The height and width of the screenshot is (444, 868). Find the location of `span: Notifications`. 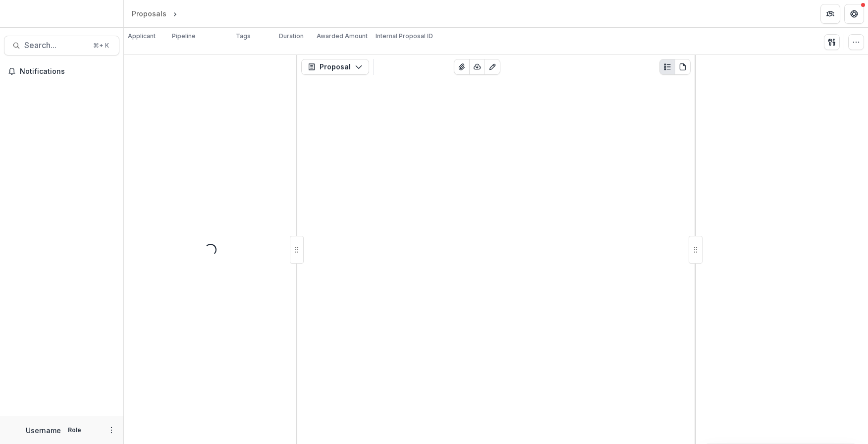

span: Notifications is located at coordinates (67, 71).